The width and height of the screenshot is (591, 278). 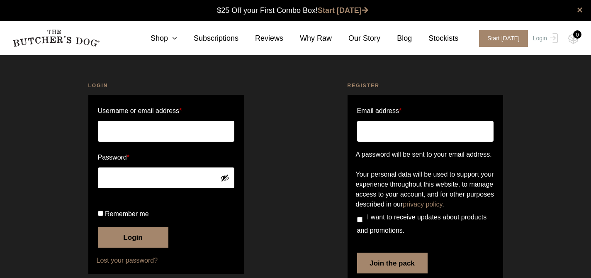 What do you see at coordinates (360, 219) in the screenshot?
I see `input: I want to receive updates about products and promotions.` at bounding box center [360, 219].